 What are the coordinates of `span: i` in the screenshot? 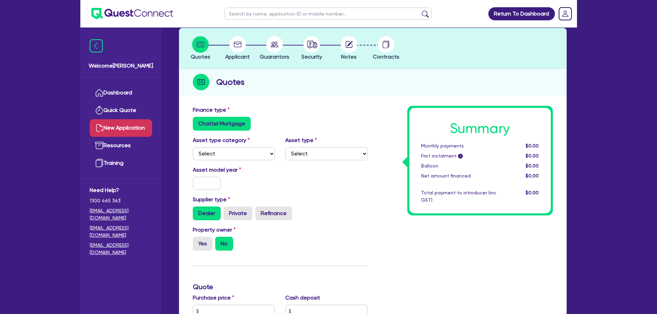 It's located at (460, 156).